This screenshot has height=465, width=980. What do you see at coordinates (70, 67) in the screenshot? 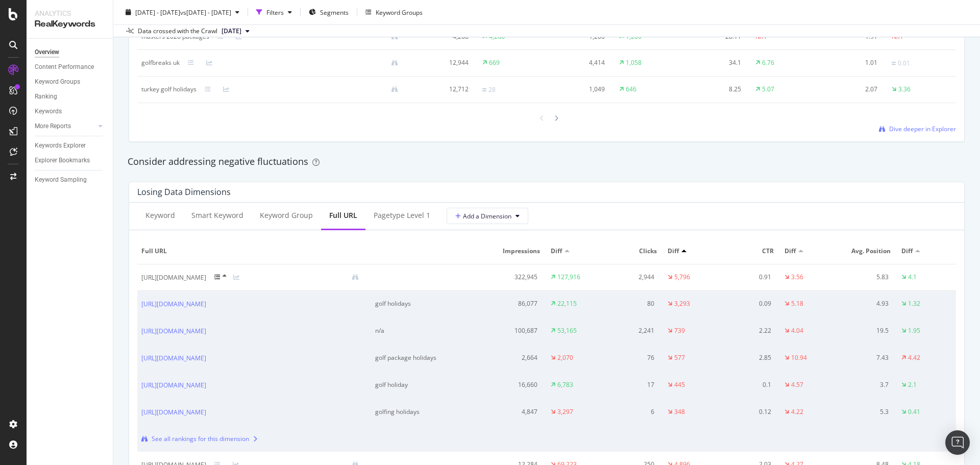
I see `a: Content Performance` at bounding box center [70, 67].